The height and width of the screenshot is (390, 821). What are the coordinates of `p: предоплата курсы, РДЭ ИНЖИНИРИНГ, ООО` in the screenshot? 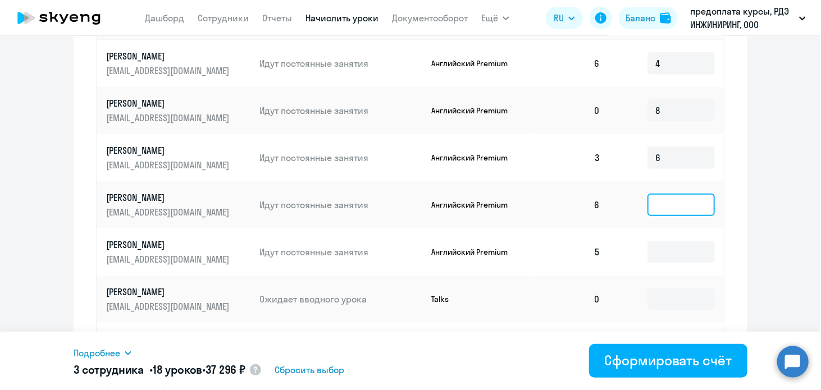 It's located at (742, 18).